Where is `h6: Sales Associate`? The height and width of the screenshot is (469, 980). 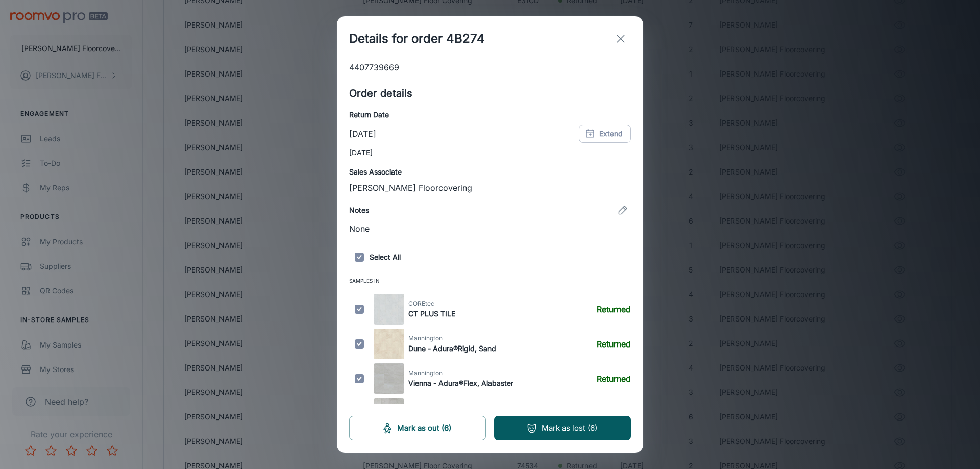 h6: Sales Associate is located at coordinates (490, 172).